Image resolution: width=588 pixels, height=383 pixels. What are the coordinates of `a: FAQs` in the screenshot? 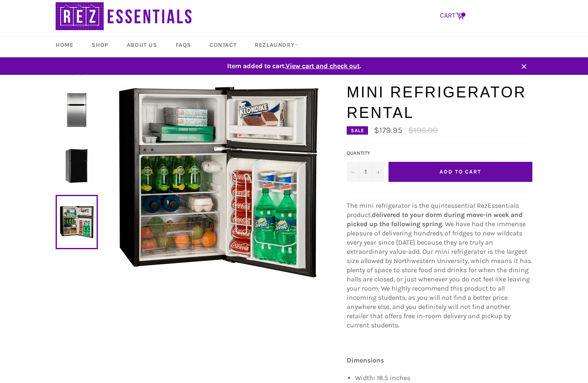 It's located at (183, 45).